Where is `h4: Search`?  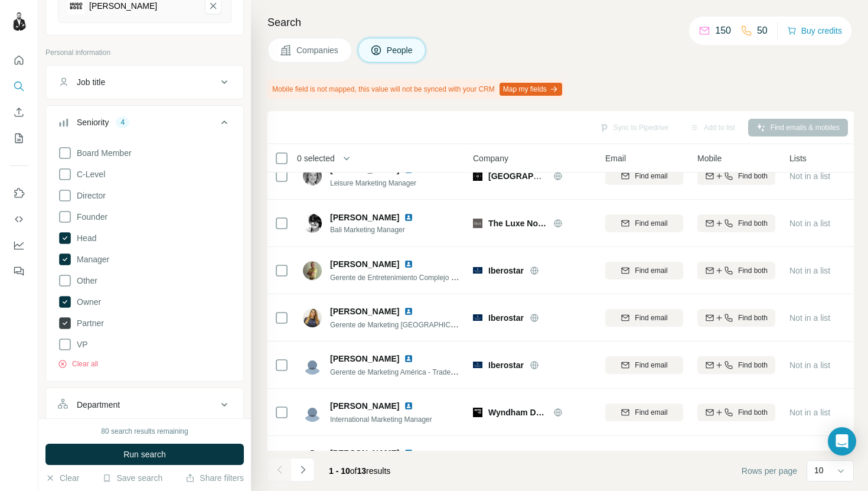 h4: Search is located at coordinates (560, 23).